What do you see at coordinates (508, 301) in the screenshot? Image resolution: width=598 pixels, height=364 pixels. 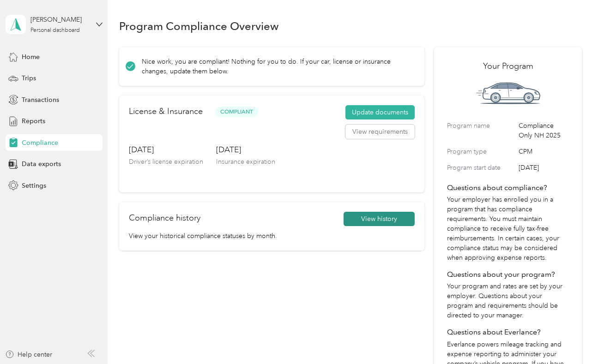 I see `p: Your program and rates are set by your employer. Questions about your program and requirements sh...` at bounding box center [508, 301].